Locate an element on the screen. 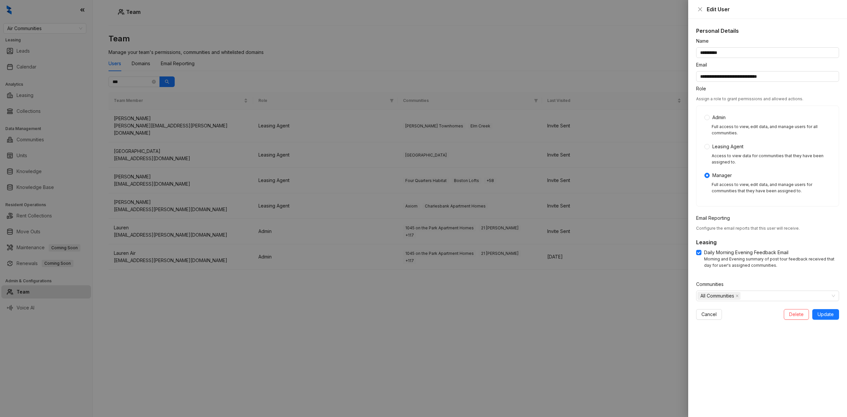 The width and height of the screenshot is (847, 417). div: Edit User is located at coordinates (773, 9).